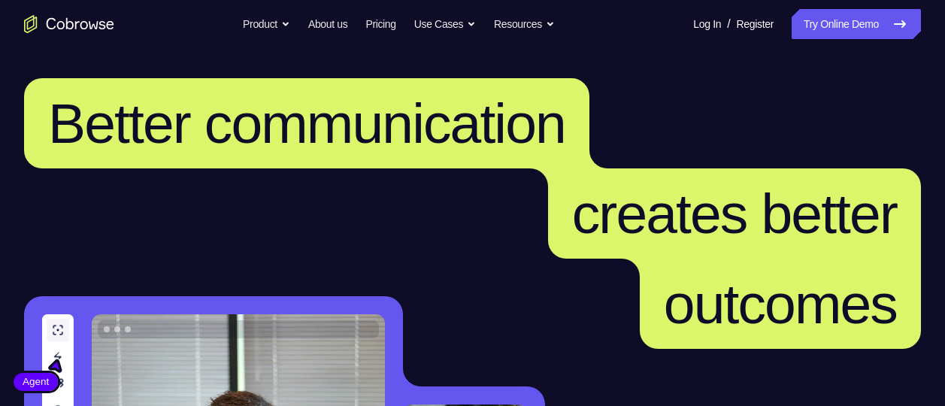 The image size is (945, 406). Describe the element at coordinates (707, 24) in the screenshot. I see `a: Log In` at that location.